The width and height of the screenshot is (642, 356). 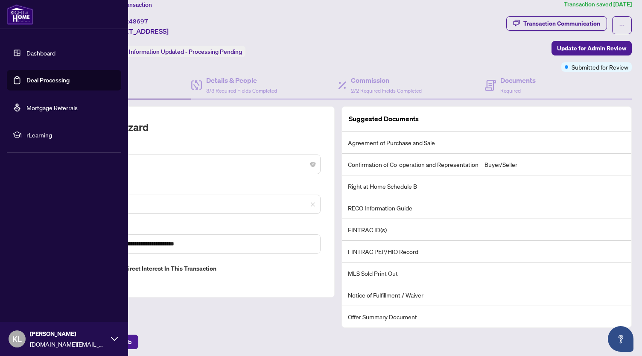 I want to click on li: Right at Home Schedule B, so click(x=487, y=186).